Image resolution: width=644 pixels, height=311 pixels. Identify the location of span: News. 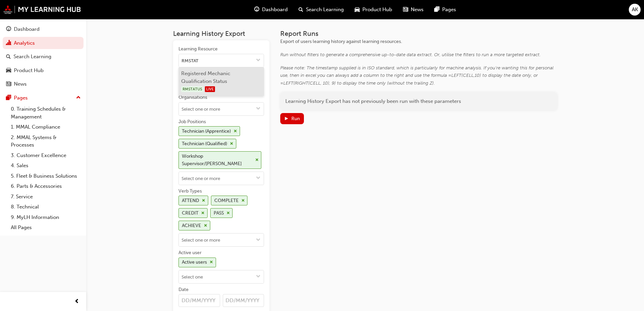
(417, 9).